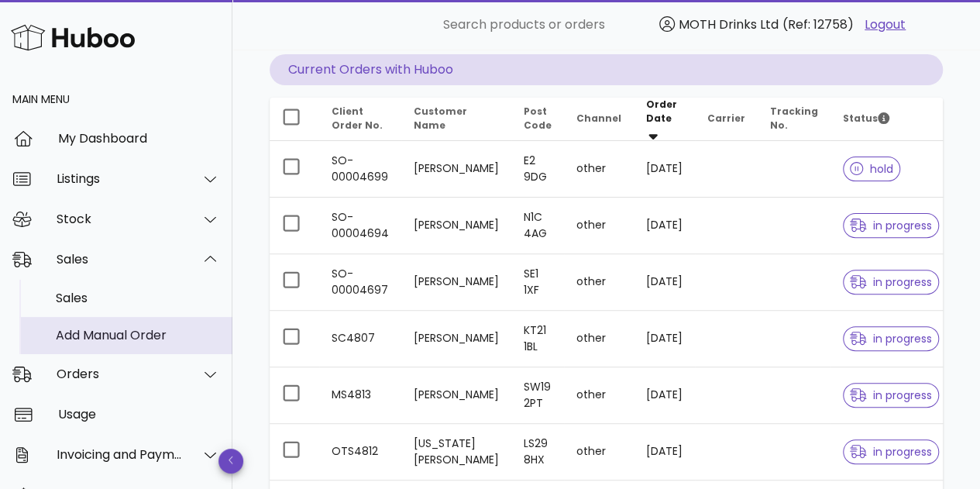 The height and width of the screenshot is (489, 980). Describe the element at coordinates (360, 226) in the screenshot. I see `td: SO-00004694` at that location.